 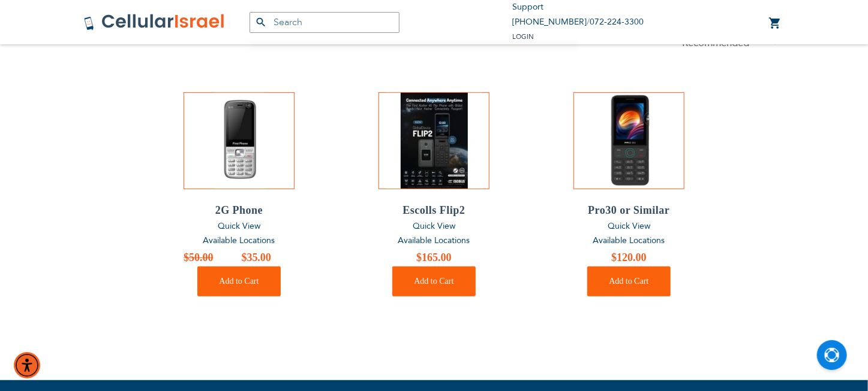 What do you see at coordinates (434, 210) in the screenshot?
I see `h2: Escolls Flip2` at bounding box center [434, 210].